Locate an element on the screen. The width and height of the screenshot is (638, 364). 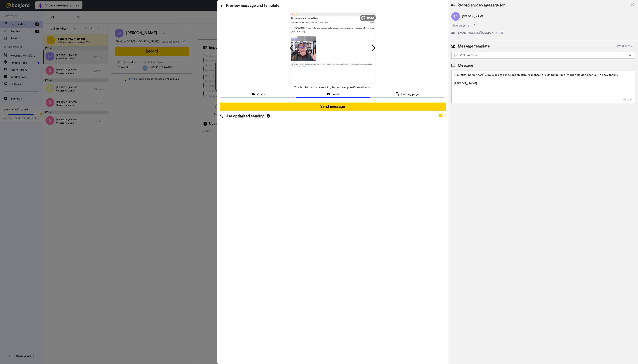
textarea: Hey {first_name|there}... my website sends out an auto-response for signing up, but I made this v... is located at coordinates (543, 87).